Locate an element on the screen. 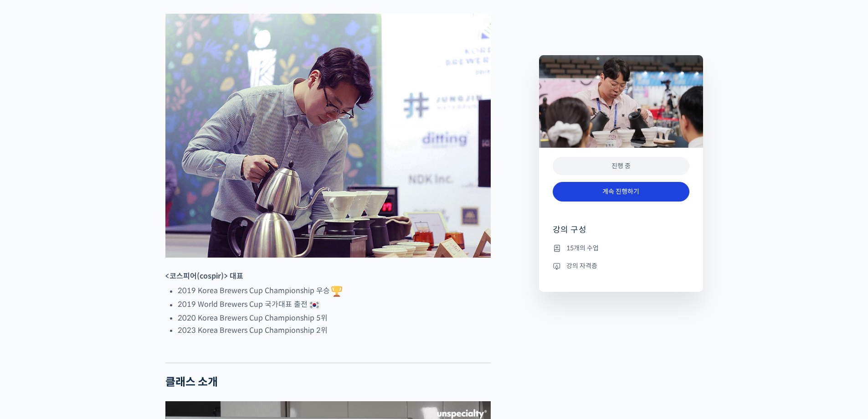 This screenshot has width=868, height=419. li: 2023 Korea Brewers Cup Championship 2위 is located at coordinates (334, 330).